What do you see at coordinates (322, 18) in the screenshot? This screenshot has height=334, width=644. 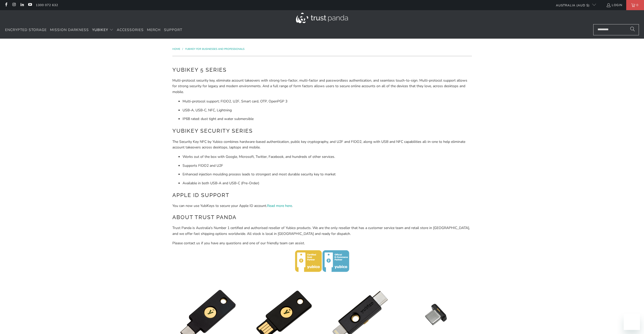 I see `img: Trust Panda Australia` at bounding box center [322, 18].